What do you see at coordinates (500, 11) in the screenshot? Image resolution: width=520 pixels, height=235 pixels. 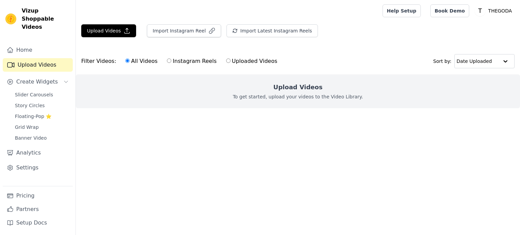 I see `p: THEGODA` at bounding box center [500, 11].